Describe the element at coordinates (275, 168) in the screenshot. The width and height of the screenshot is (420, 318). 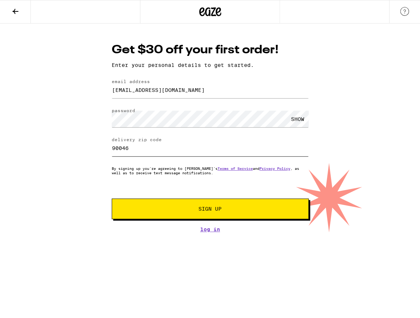
I see `a: Privacy Policy` at that location.